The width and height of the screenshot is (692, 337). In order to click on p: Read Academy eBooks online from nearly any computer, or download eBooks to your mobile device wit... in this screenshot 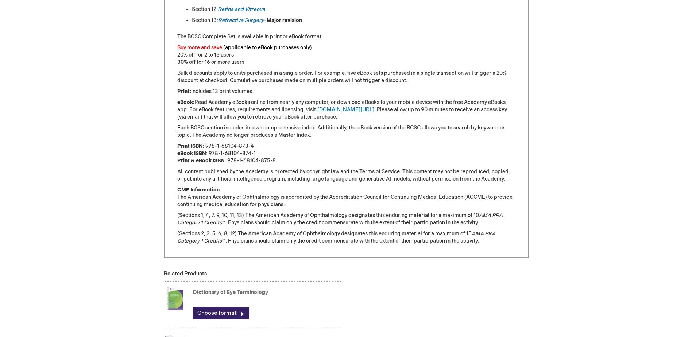, I will do `click(346, 110)`.